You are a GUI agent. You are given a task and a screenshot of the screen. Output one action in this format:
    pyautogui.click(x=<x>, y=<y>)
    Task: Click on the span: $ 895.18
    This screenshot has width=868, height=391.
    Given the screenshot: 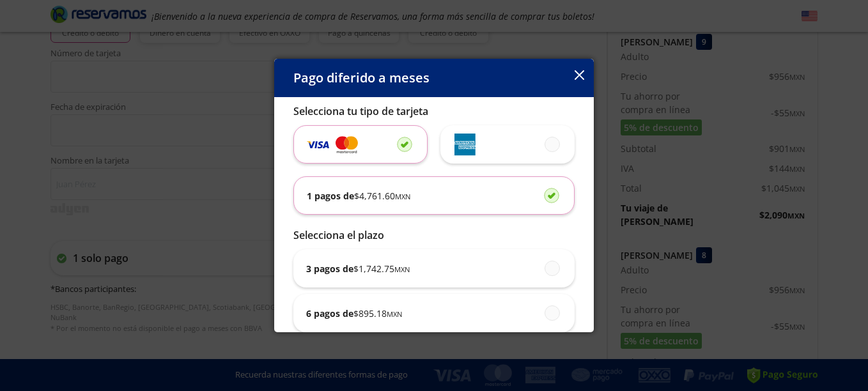 What is the action you would take?
    pyautogui.click(x=378, y=313)
    